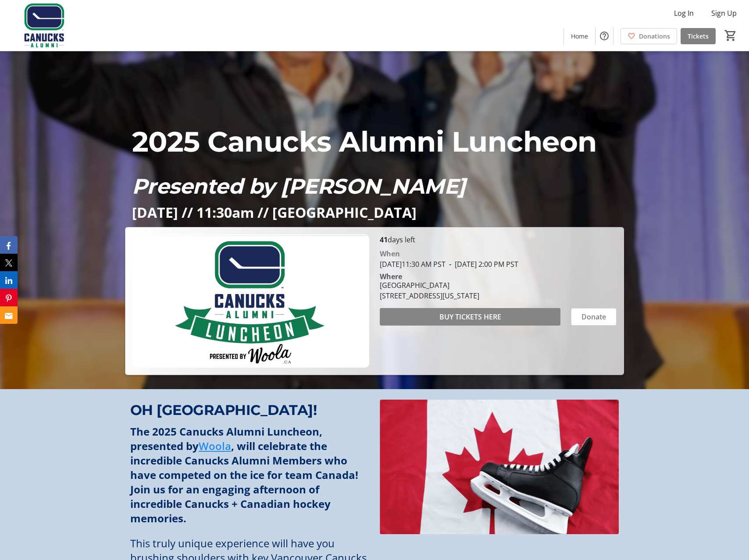  I want to click on strong: Join us for an engaging afternoon of incredible Canucks + Canadian hockey memories., so click(230, 504).